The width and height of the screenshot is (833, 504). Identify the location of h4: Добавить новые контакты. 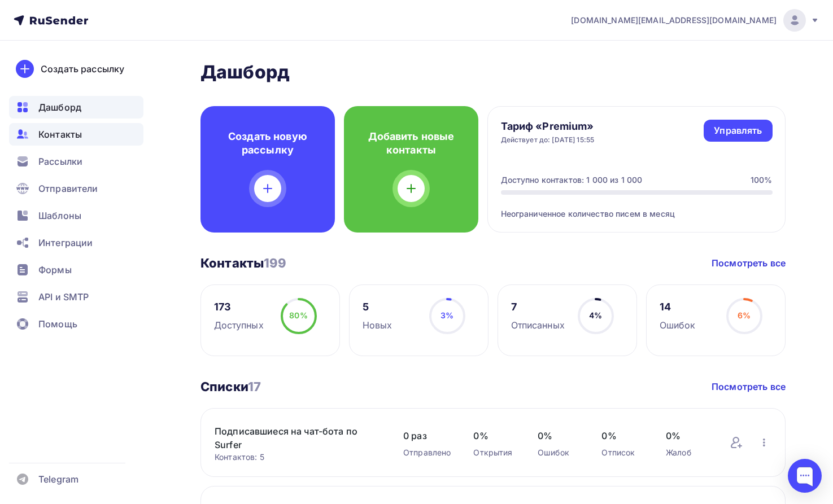
(411, 144).